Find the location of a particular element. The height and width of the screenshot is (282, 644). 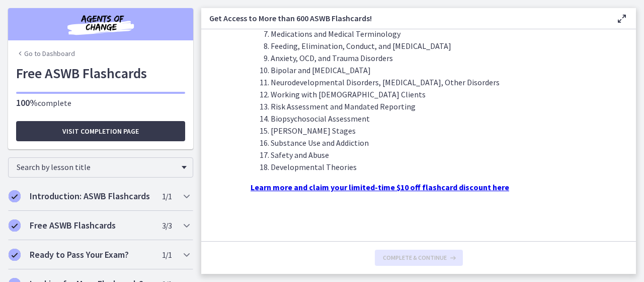

h2: Free ASWB Flashcards is located at coordinates (91, 225).